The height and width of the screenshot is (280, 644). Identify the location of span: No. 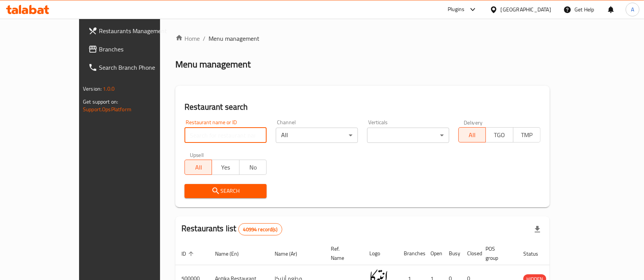
(253, 167).